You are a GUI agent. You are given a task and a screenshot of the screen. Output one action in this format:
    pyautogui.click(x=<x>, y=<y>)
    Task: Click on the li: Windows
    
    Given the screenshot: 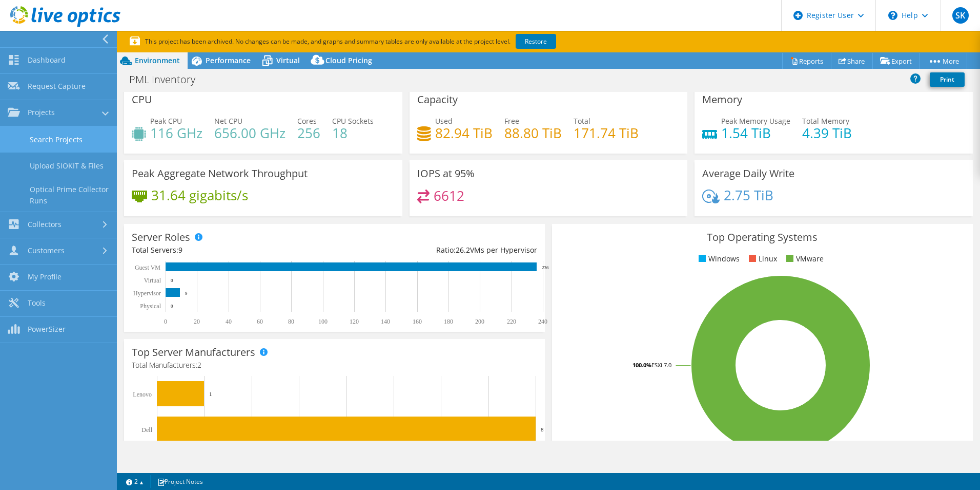 What is the action you would take?
    pyautogui.click(x=718, y=258)
    